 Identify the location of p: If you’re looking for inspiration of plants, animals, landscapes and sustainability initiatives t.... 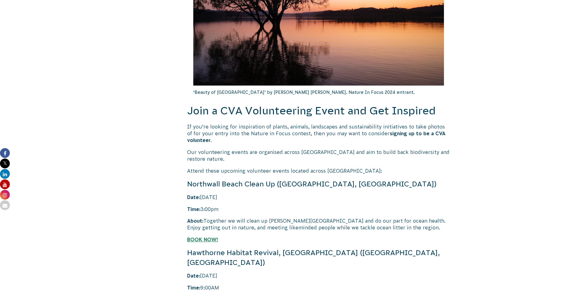
(319, 133).